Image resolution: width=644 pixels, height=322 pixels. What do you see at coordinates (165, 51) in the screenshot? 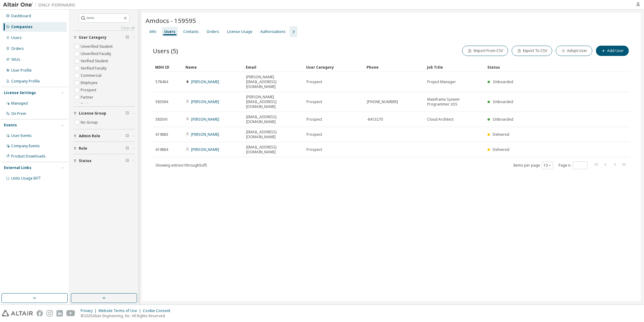
I see `span: Users (5)` at bounding box center [165, 51].